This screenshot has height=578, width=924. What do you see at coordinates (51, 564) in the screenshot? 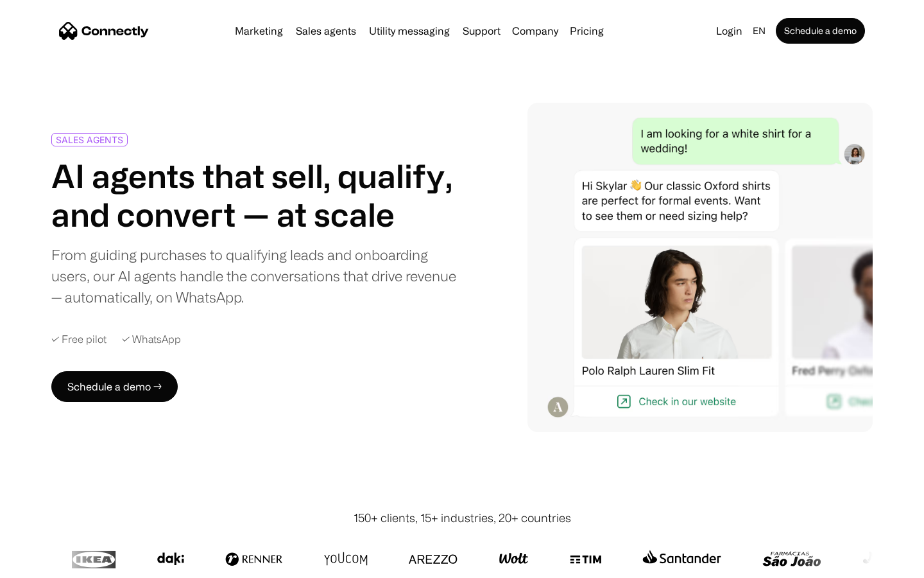
I see `ul: Language list` at bounding box center [51, 564].